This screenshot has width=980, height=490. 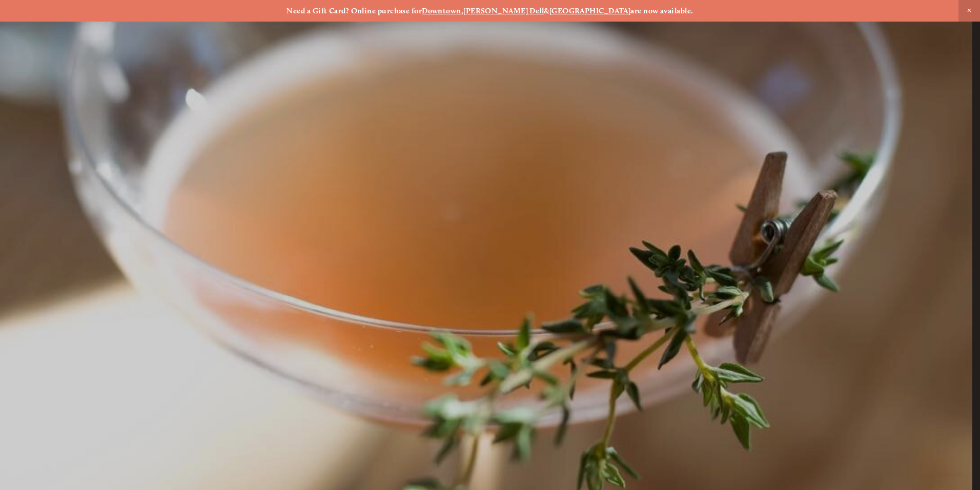 I want to click on strong: Need a Gift Card? Online purchase for, so click(x=355, y=11).